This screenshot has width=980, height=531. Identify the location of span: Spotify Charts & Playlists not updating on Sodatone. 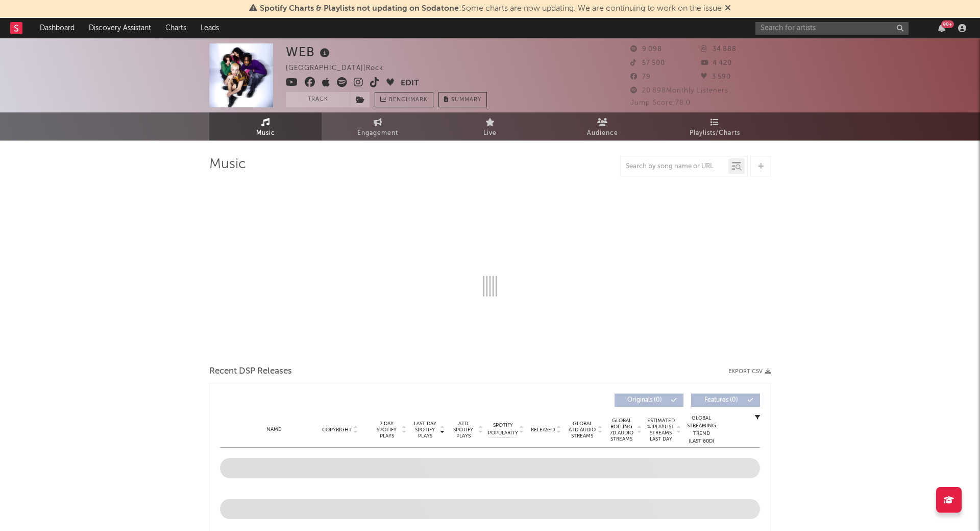
(360, 8).